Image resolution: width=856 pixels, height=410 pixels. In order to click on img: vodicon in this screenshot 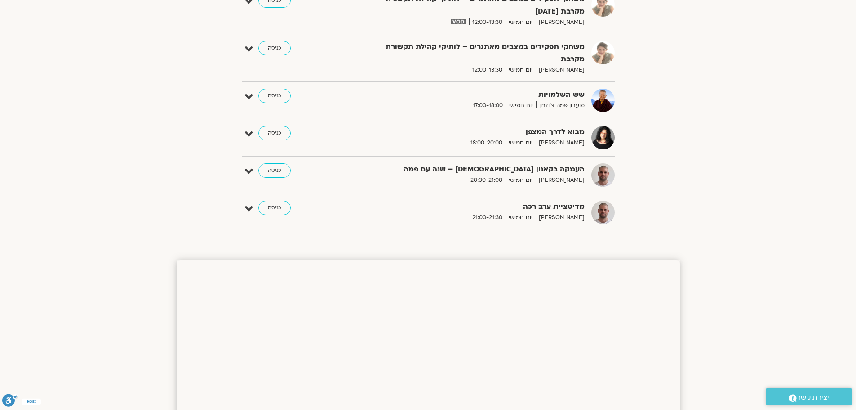, I will do `click(458, 22)`.